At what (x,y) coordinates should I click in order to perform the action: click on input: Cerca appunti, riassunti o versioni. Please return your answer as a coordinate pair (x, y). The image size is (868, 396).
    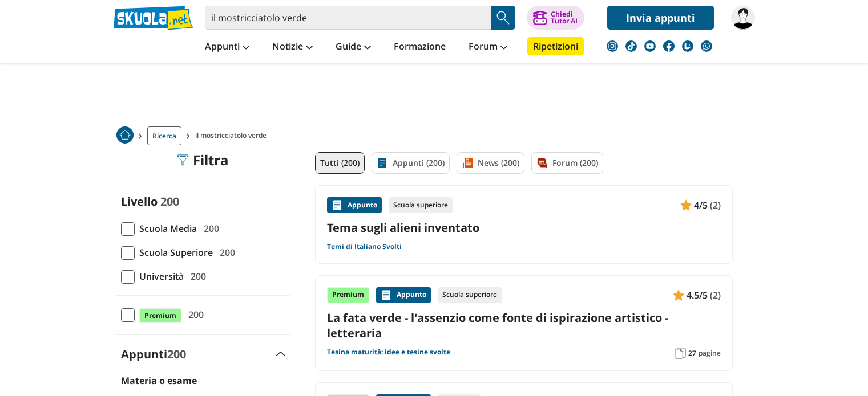
    Looking at the image, I should click on (348, 18).